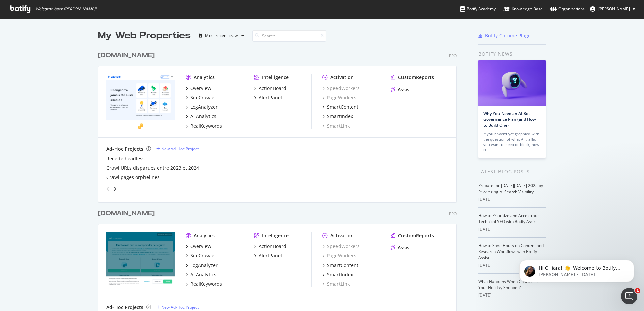  Describe the element at coordinates (339, 98) in the screenshot. I see `a: PageWorkers` at that location.